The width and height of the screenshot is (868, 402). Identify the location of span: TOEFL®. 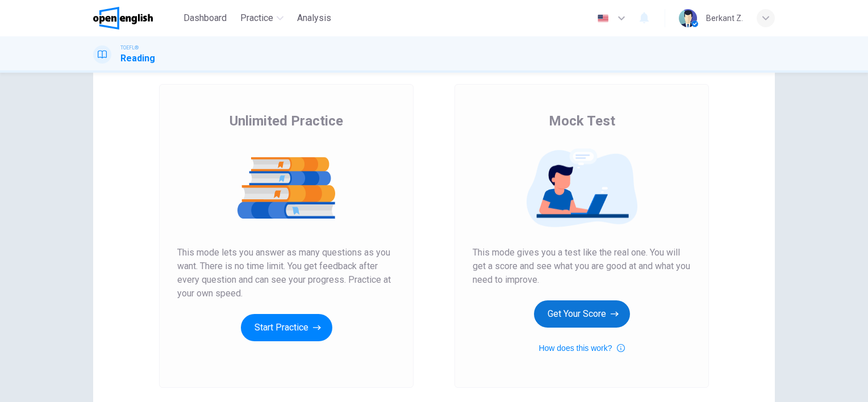
(129, 48).